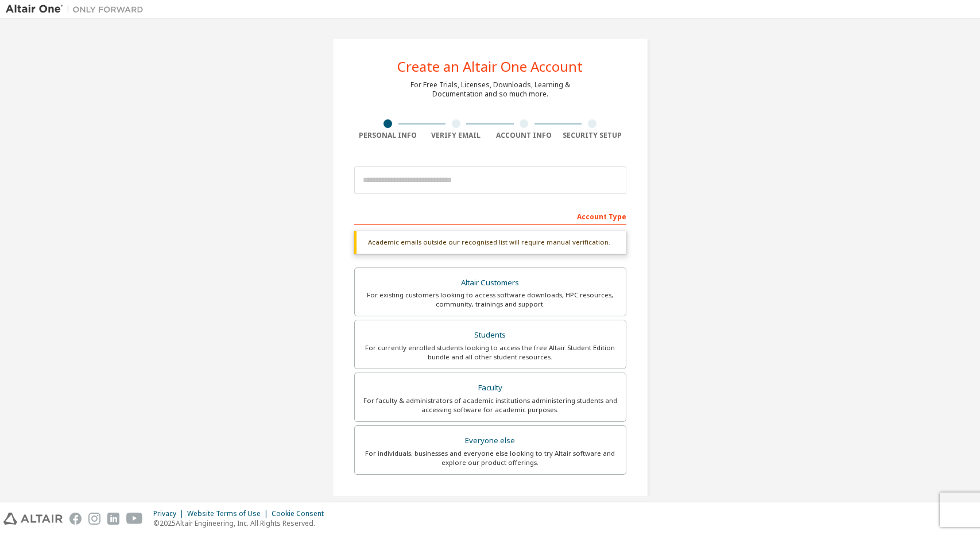 The width and height of the screenshot is (980, 535). What do you see at coordinates (490, 388) in the screenshot?
I see `div: Faculty` at bounding box center [490, 388].